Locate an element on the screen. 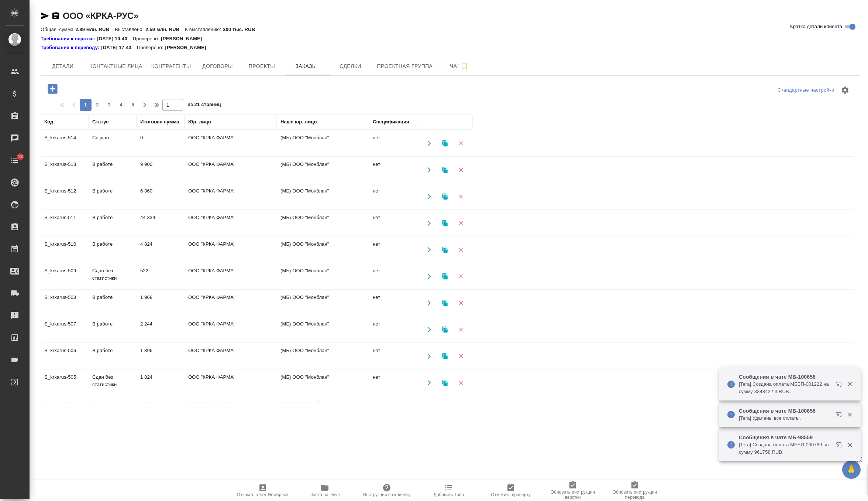 The height and width of the screenshot is (501, 868). button: Скопировать ссылку is located at coordinates (55, 16).